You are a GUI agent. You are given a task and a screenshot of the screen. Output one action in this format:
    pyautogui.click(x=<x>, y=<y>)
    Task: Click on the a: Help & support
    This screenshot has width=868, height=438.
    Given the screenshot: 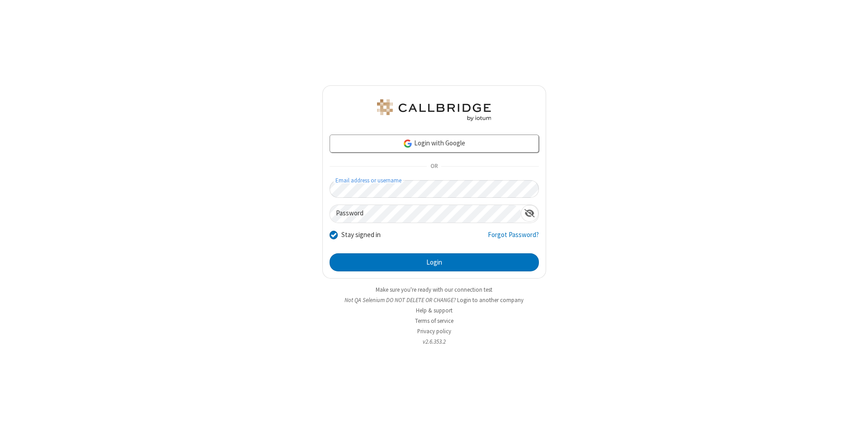 What is the action you would take?
    pyautogui.click(x=434, y=310)
    